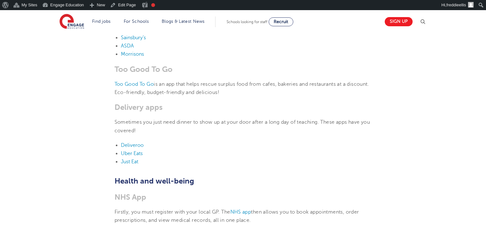 Image resolution: width=486 pixels, height=231 pixels. What do you see at coordinates (129, 162) in the screenshot?
I see `span: Just Eat` at bounding box center [129, 162].